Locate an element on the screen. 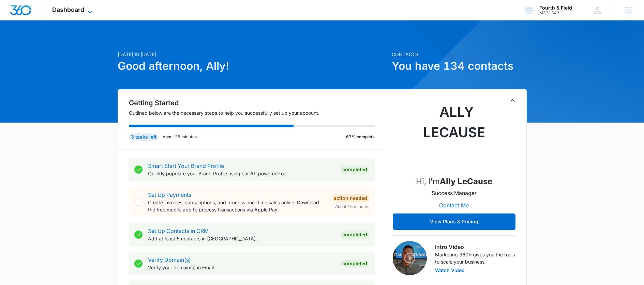  p: Success Manager is located at coordinates (454, 193).